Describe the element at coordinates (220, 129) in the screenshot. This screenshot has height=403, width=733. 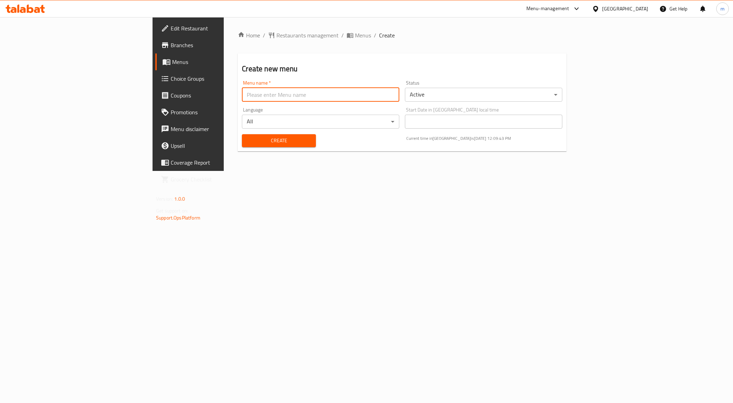
I see `span: Menu disclaimer` at that location.